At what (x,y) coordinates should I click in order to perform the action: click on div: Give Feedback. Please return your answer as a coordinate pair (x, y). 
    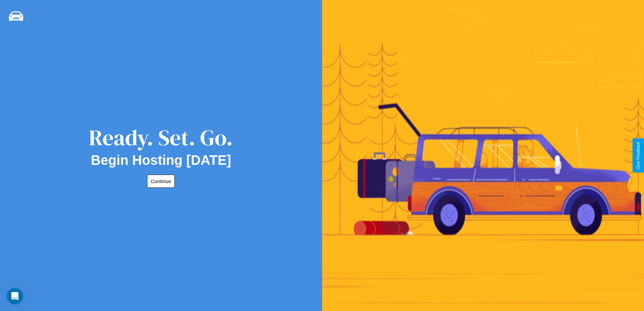
    Looking at the image, I should click on (639, 156).